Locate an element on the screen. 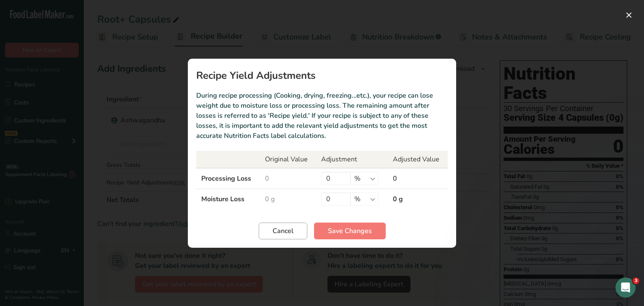  img: Profile image for Aya is located at coordinates (29, 110).